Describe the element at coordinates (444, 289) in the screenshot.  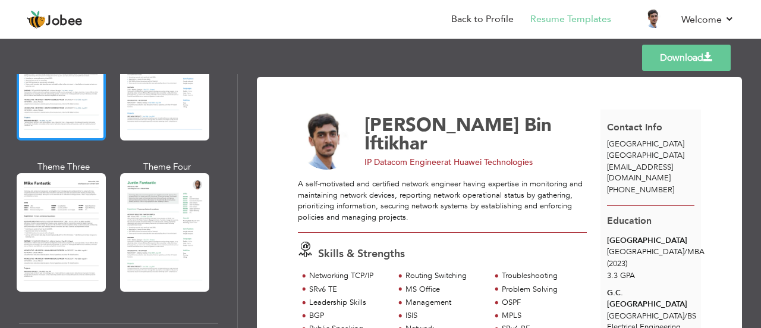
I see `div: MS Office` at that location.